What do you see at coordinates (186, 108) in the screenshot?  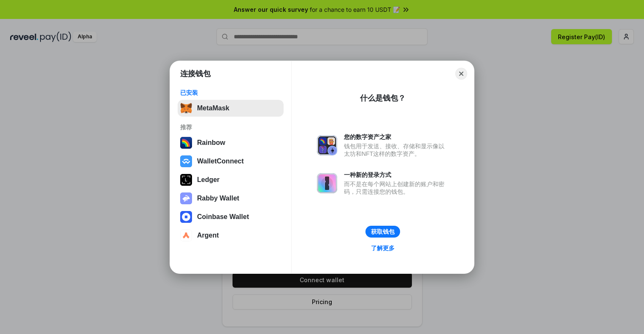 I see `img: svg+xml,%3Csvg%20fill%3D%22none%22%20height%3D%2233%22%20viewBox%3D%220%200%2035%2033%22%20width%...` at bounding box center [186, 108].